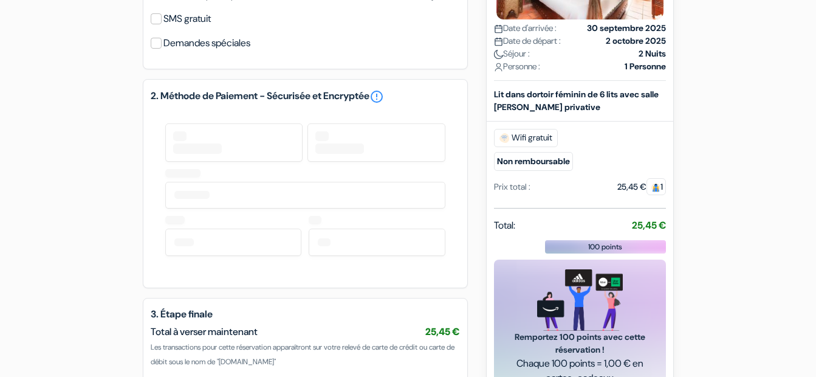 This screenshot has height=377, width=816. I want to click on img: free_wifi.svg, so click(505, 138).